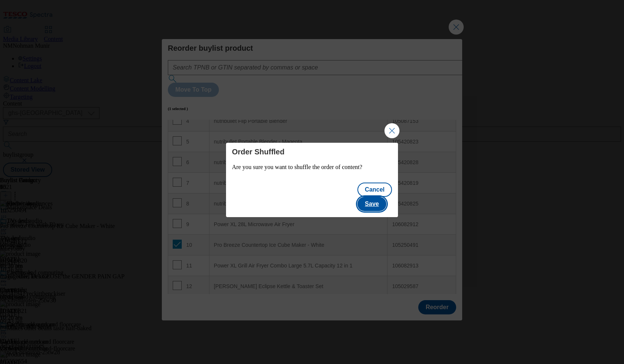 The height and width of the screenshot is (364, 624). What do you see at coordinates (372, 204) in the screenshot?
I see `button: Save` at bounding box center [372, 204].